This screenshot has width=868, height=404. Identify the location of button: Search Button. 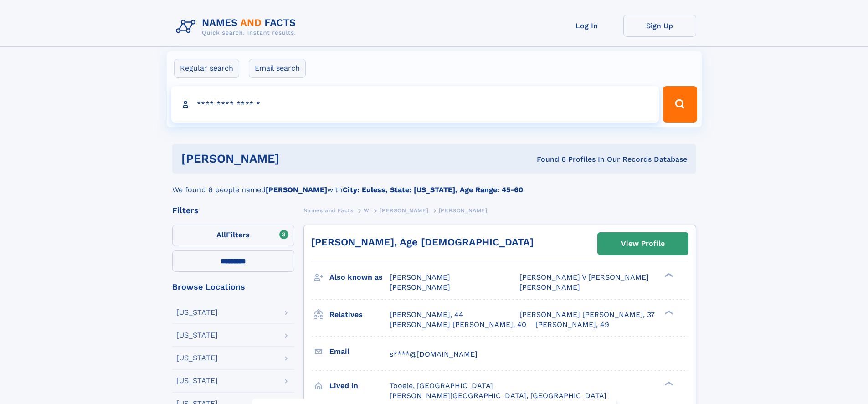
(680, 104).